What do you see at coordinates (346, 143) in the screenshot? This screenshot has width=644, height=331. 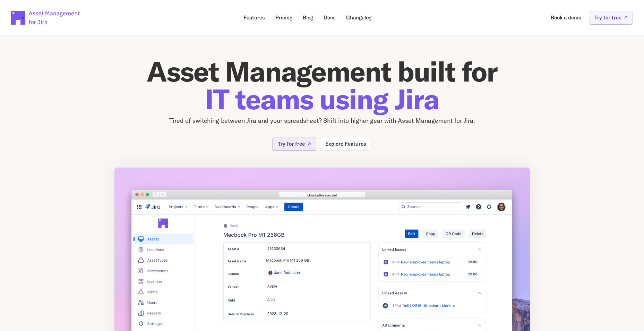 I see `p: Explore Features` at bounding box center [346, 143].